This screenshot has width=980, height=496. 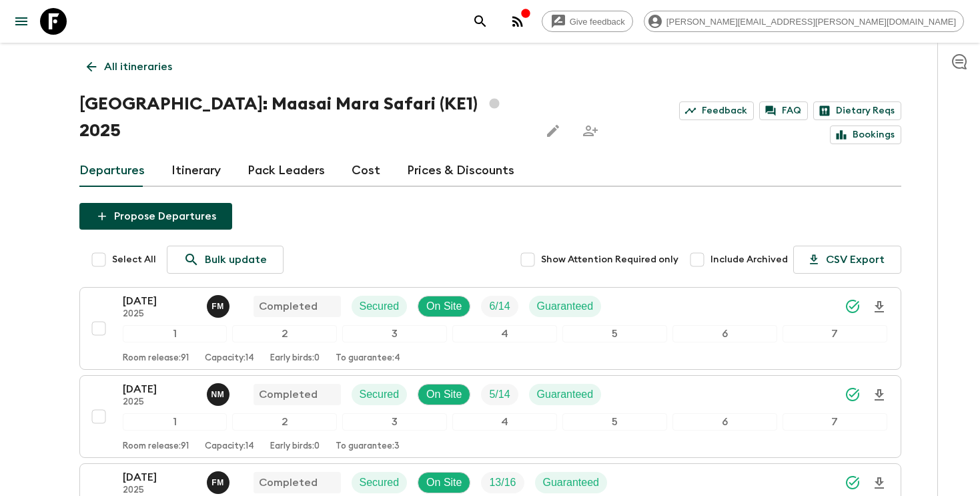 I want to click on button: menu, so click(x=21, y=21).